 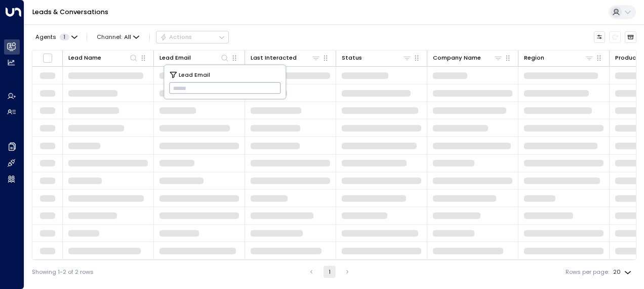 I want to click on div: Button group with a nested menu, so click(x=192, y=37).